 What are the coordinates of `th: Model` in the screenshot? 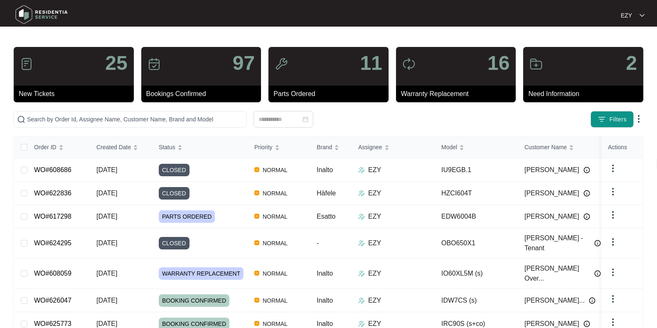 It's located at (476, 147).